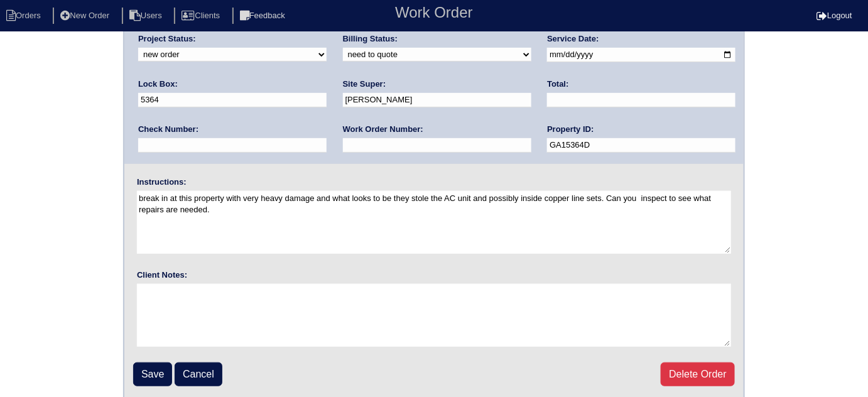 The width and height of the screenshot is (868, 397). Describe the element at coordinates (263, 15) in the screenshot. I see `li: Feedback` at that location.